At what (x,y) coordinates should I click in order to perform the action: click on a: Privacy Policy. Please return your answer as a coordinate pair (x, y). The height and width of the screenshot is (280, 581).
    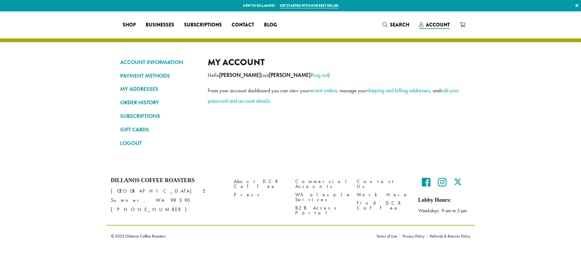
    Looking at the image, I should click on (413, 236).